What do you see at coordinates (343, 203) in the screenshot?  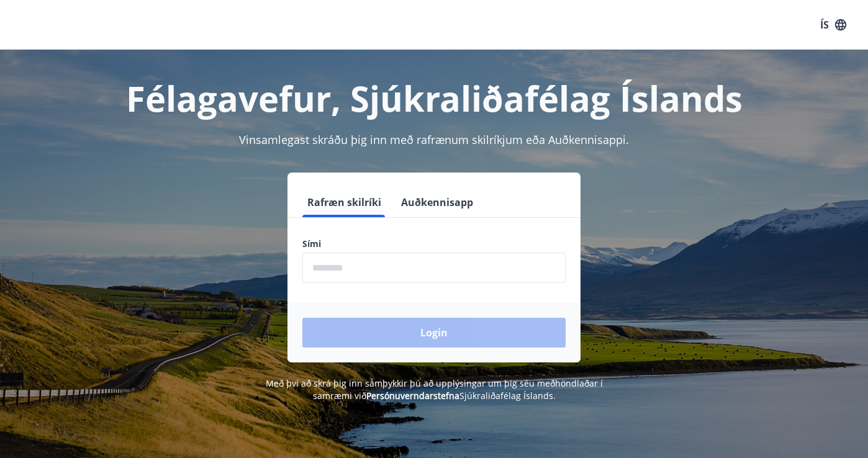 I see `button: Rafræn skilríki` at bounding box center [343, 203].